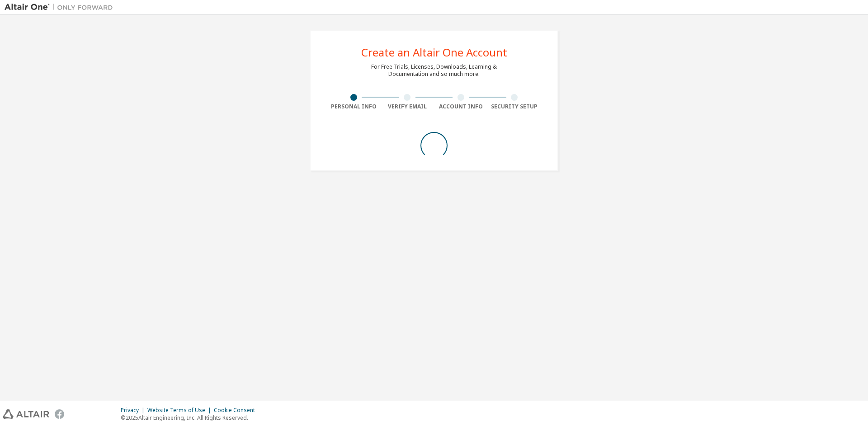 The width and height of the screenshot is (868, 427). I want to click on img: altair_logo.svg, so click(26, 414).